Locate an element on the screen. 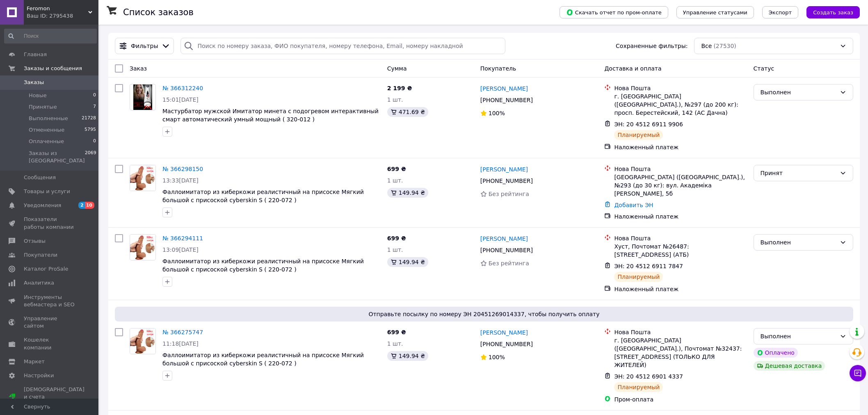 The width and height of the screenshot is (868, 415). span: Аналитика is located at coordinates (39, 283).